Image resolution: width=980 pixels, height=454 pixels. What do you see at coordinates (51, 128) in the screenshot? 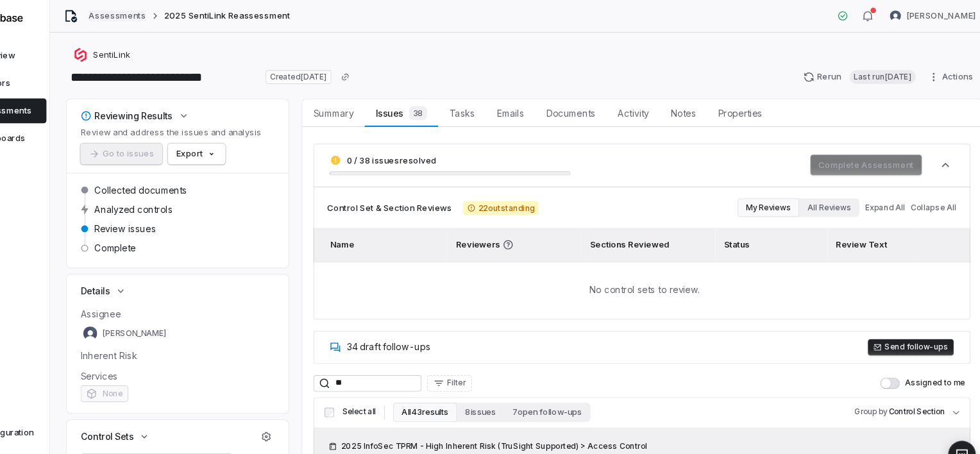
I see `a: Dashboards` at bounding box center [51, 128].